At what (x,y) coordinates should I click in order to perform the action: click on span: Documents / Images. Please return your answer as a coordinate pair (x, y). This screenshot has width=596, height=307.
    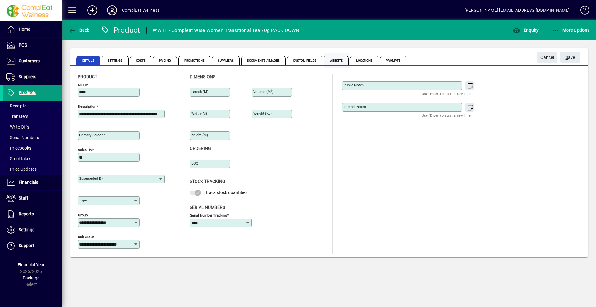
    Looking at the image, I should click on (264, 61).